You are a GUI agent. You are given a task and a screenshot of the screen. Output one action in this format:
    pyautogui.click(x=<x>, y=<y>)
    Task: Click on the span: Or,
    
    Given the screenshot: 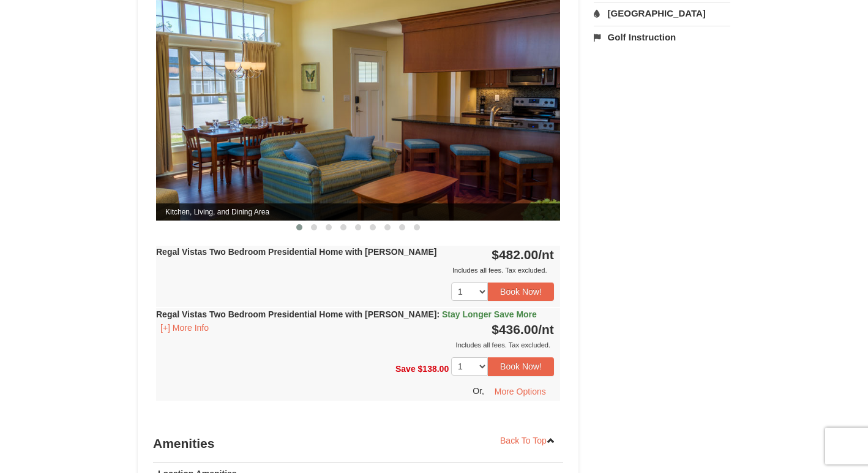 What is the action you would take?
    pyautogui.click(x=478, y=391)
    